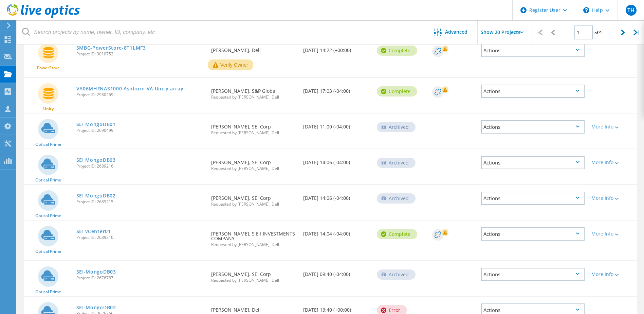 This screenshot has width=644, height=314. Describe the element at coordinates (96, 272) in the screenshot. I see `a: SEI-MongoDB03` at that location.